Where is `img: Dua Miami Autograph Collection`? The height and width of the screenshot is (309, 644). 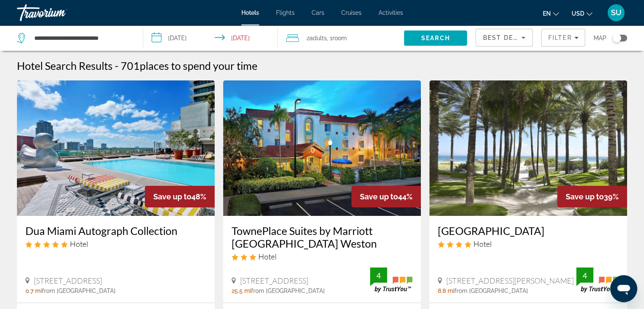 img: Dua Miami Autograph Collection is located at coordinates (116, 148).